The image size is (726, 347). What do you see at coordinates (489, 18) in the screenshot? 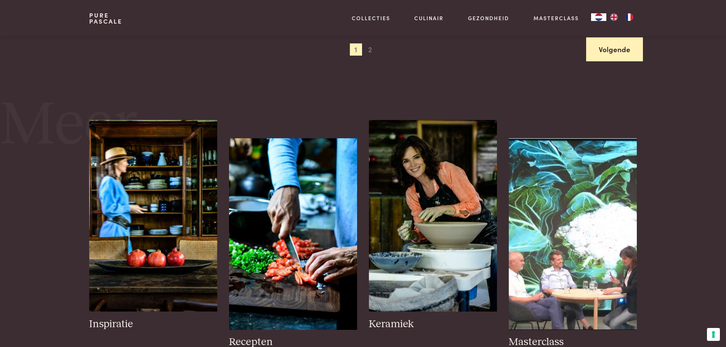
I see `a: Gezondheid` at bounding box center [489, 18].